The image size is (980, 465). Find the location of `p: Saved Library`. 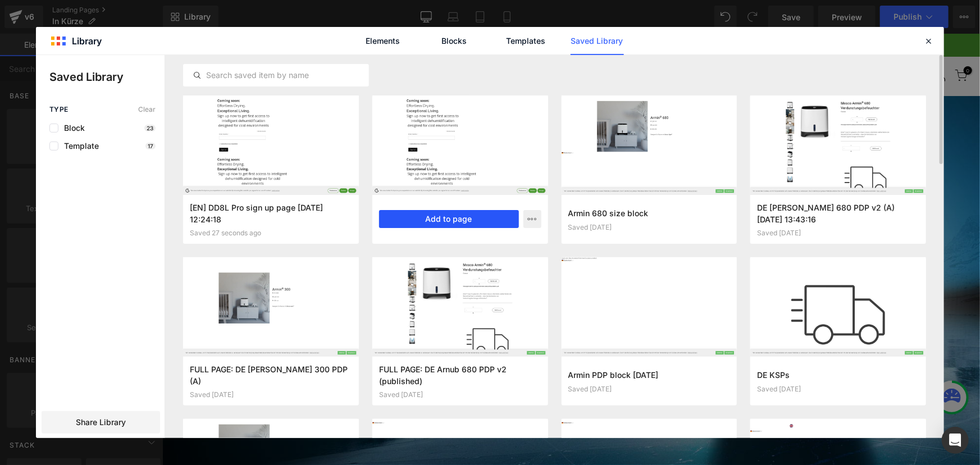

p: Saved Library is located at coordinates (106, 77).